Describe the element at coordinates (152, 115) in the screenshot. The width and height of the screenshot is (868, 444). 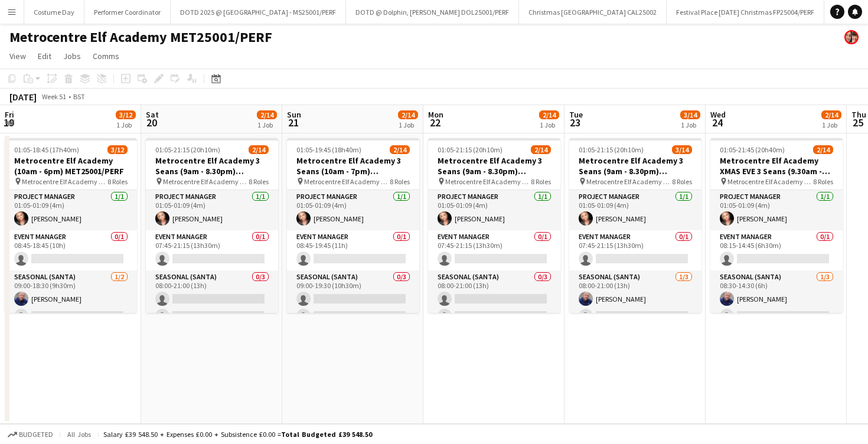
I see `span: Sat` at that location.